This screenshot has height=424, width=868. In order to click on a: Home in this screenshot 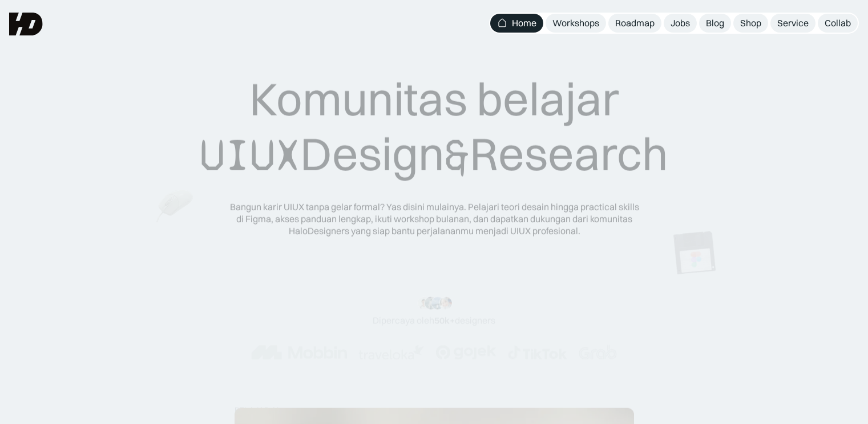, I will do `click(516, 23)`.